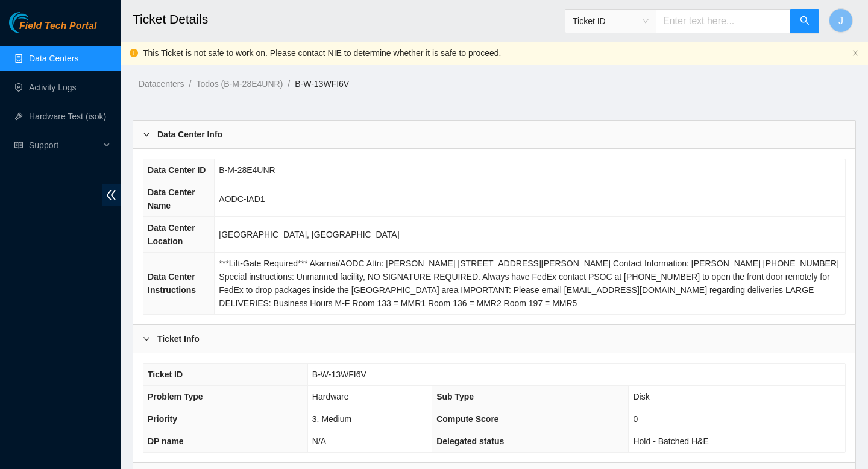 The width and height of the screenshot is (868, 469). I want to click on a: B-W-13WFI6V, so click(322, 84).